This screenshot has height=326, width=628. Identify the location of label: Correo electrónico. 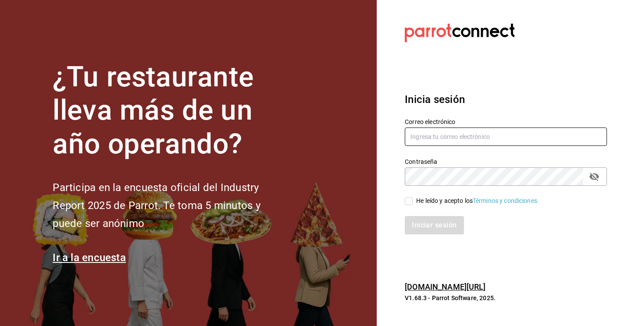
(506, 121).